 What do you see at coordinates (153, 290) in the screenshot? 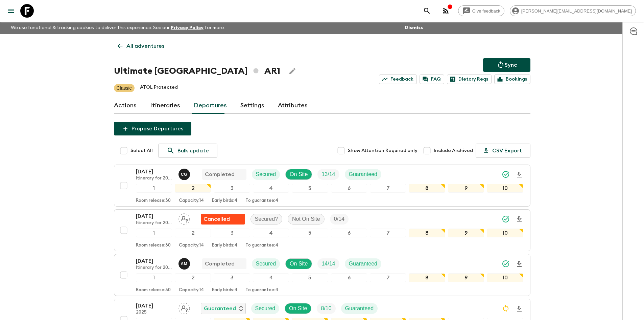
I see `p: Room release: 30` at bounding box center [153, 290].